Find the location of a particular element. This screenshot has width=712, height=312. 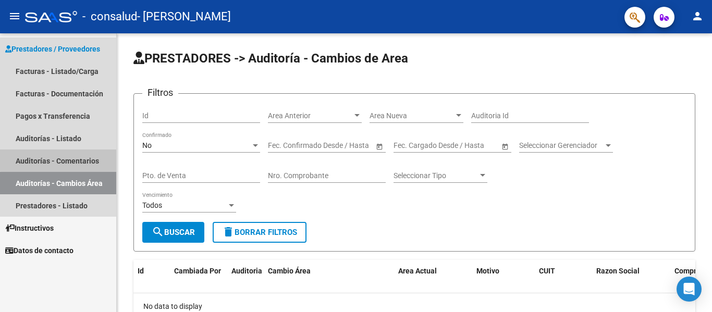

div: Open Intercom Messenger is located at coordinates (689, 289).